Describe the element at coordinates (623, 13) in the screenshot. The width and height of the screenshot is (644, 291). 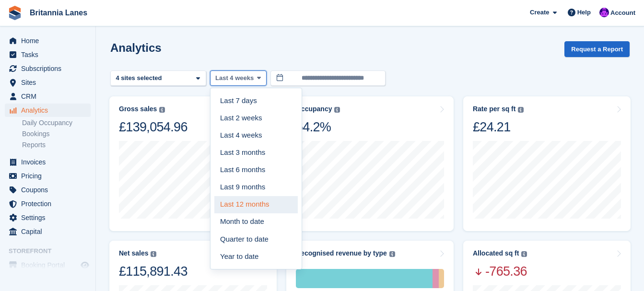
I see `span: Account` at that location.